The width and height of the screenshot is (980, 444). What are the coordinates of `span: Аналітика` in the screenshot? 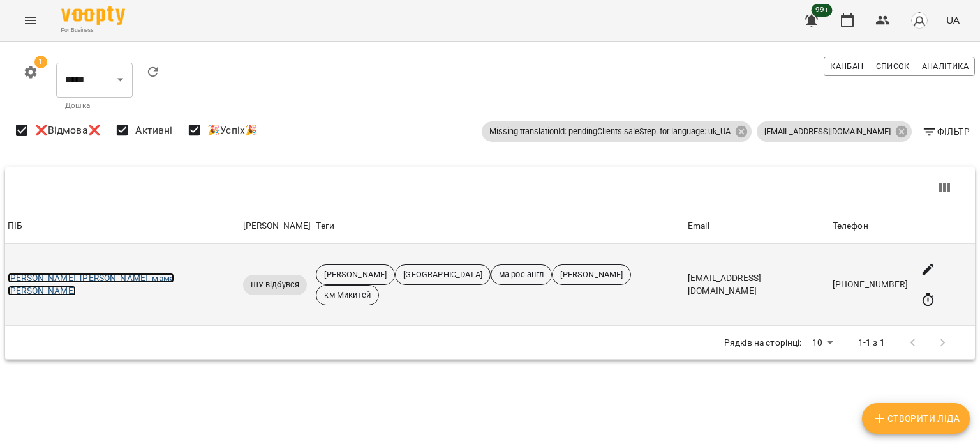 It's located at (945, 67).